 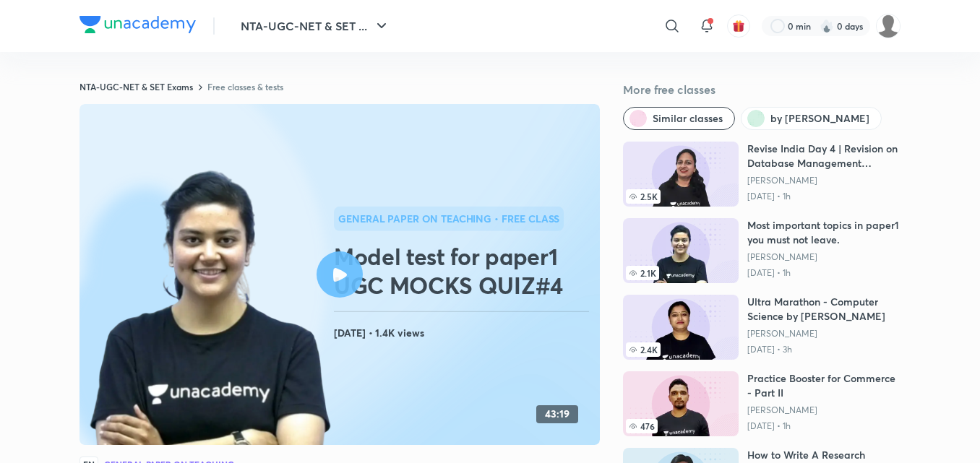 What do you see at coordinates (558, 414) in the screenshot?
I see `h4: 43:19` at bounding box center [558, 414].